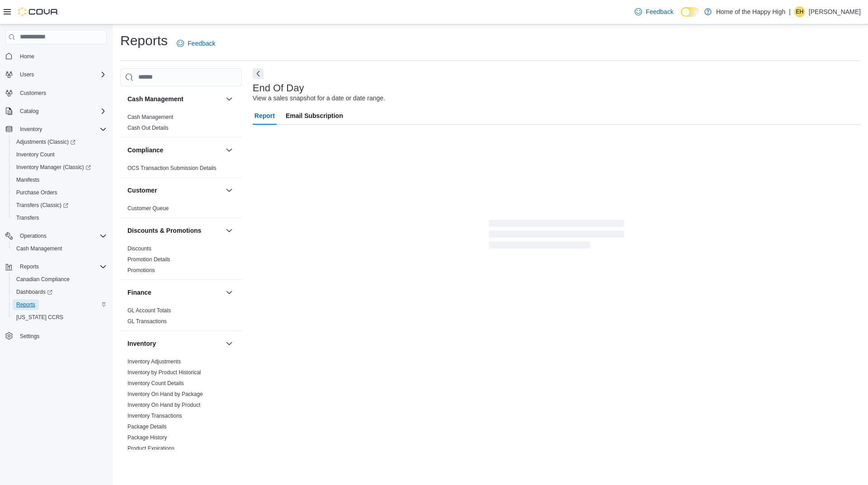 The height and width of the screenshot is (485, 868). I want to click on button: Next, so click(258, 74).